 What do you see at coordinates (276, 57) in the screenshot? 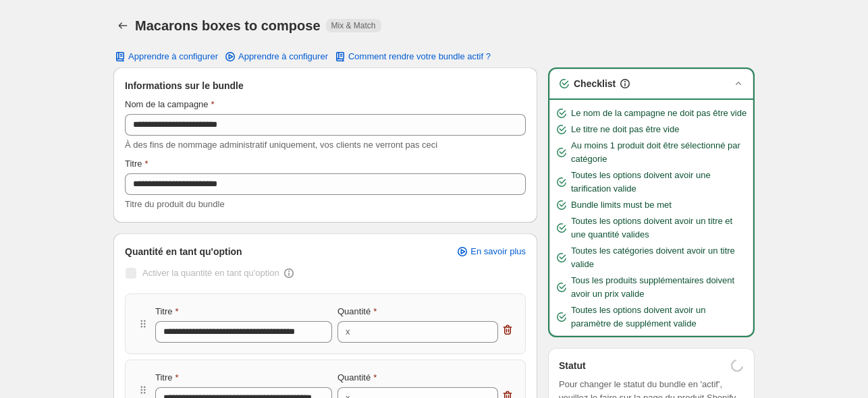
I see `a: Apprendre à configurer` at bounding box center [276, 57].